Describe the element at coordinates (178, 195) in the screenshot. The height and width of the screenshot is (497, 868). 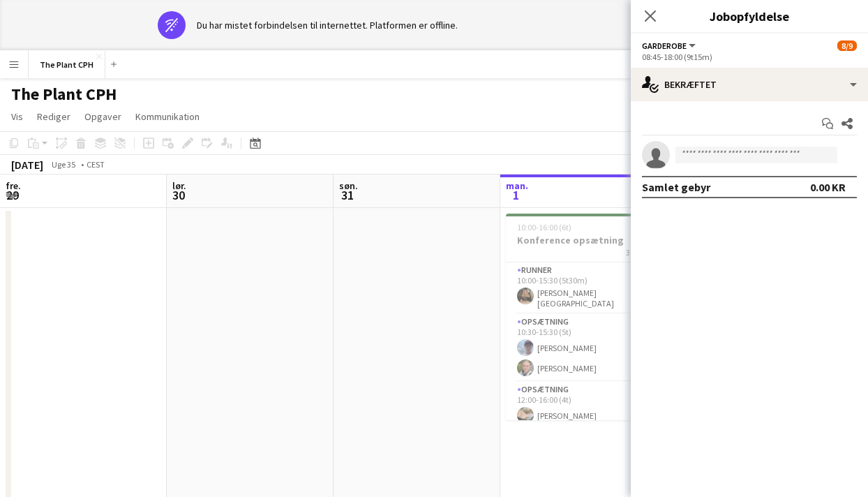
I see `span: 30` at that location.